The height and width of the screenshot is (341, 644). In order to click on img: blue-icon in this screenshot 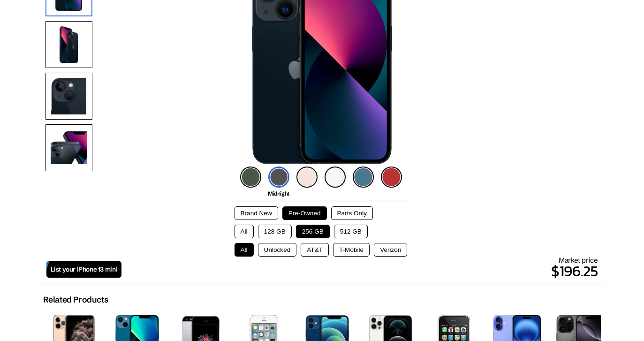, I will do `click(363, 177)`.